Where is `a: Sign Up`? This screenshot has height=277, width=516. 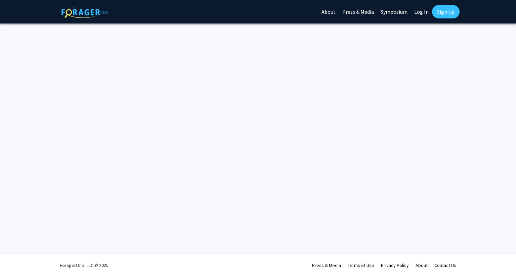
a: Sign Up is located at coordinates (445, 12).